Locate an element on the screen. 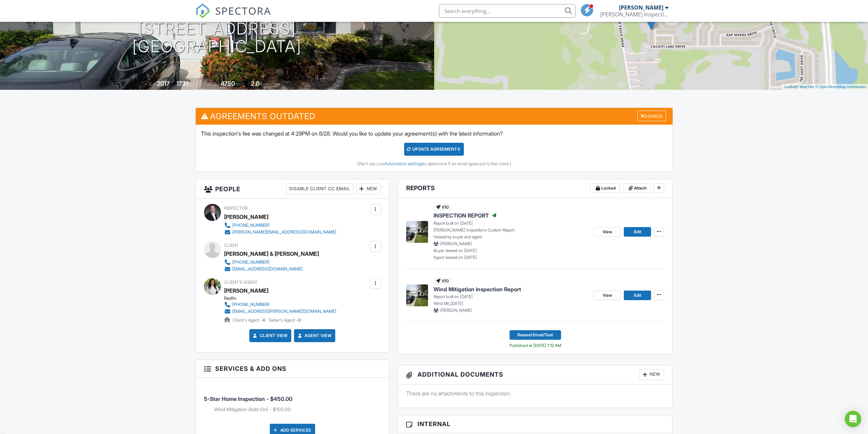 This screenshot has width=868, height=434. span: Built is located at coordinates (152, 84).